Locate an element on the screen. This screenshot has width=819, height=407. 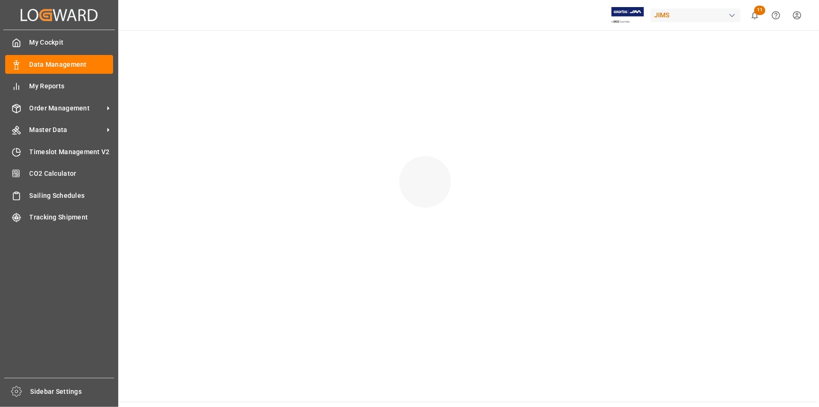
span: My Cockpit is located at coordinates (71, 42).